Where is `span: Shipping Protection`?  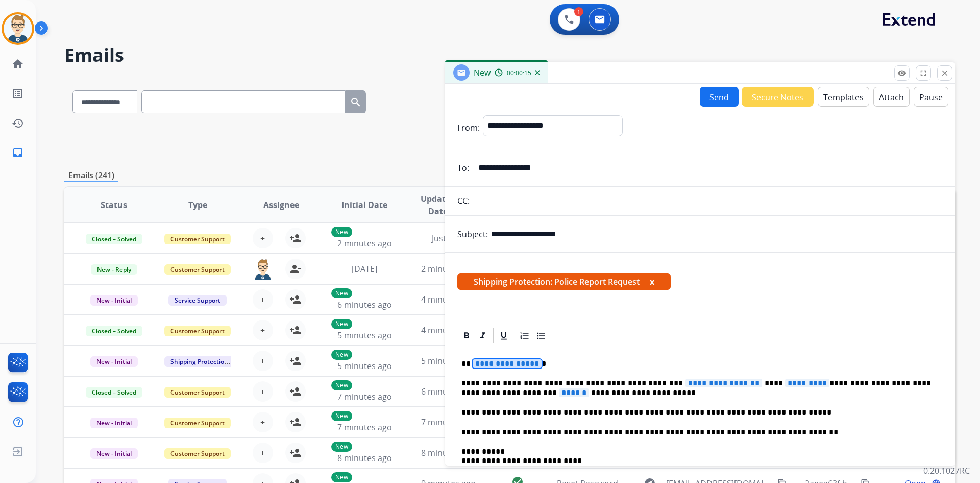
span: Shipping Protection is located at coordinates (199, 361).